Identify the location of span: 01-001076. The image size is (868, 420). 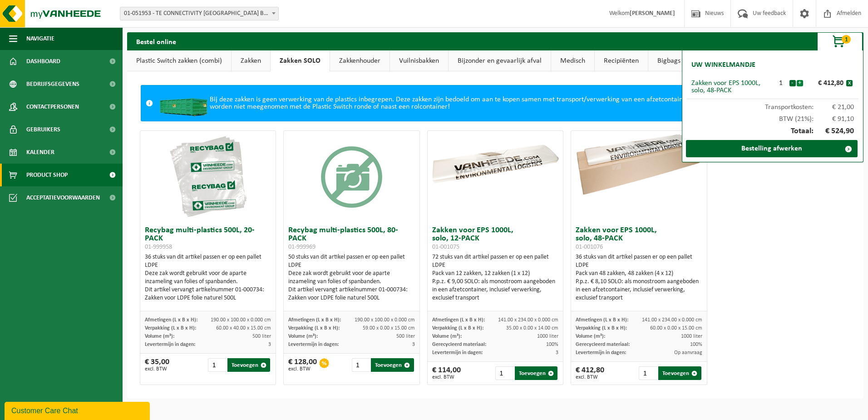
(590, 246).